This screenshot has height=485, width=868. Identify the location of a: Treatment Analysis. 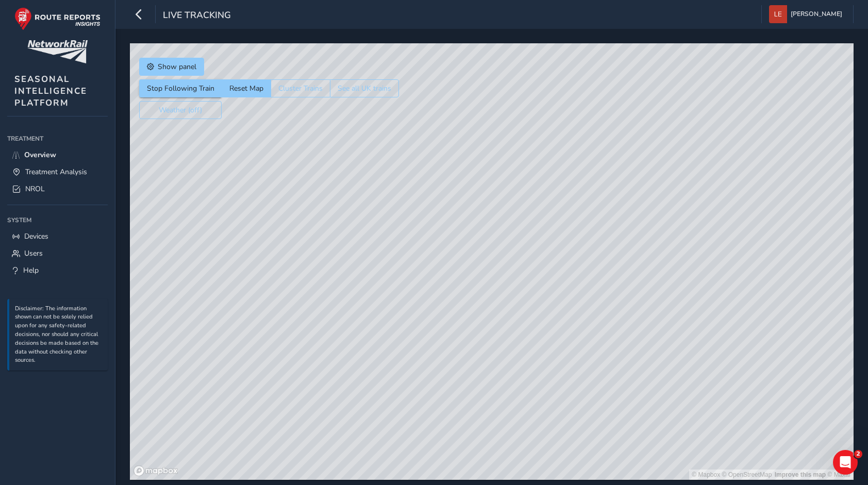
(57, 171).